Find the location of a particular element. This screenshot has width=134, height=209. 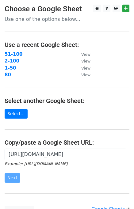

strong: 80 is located at coordinates (8, 75).